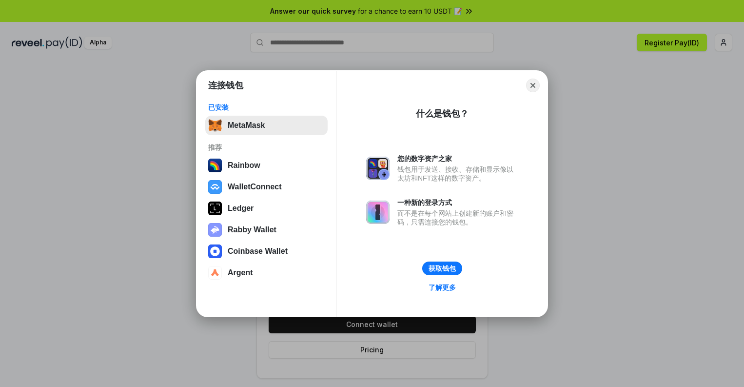  I want to click on div: 推荐, so click(266, 147).